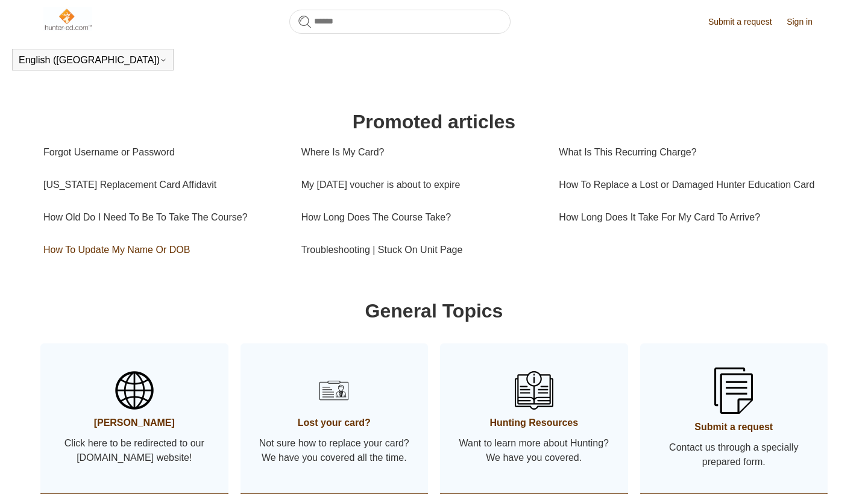 This screenshot has width=868, height=494. Describe the element at coordinates (163, 249) in the screenshot. I see `a: How To Update My Name Or DOB` at that location.